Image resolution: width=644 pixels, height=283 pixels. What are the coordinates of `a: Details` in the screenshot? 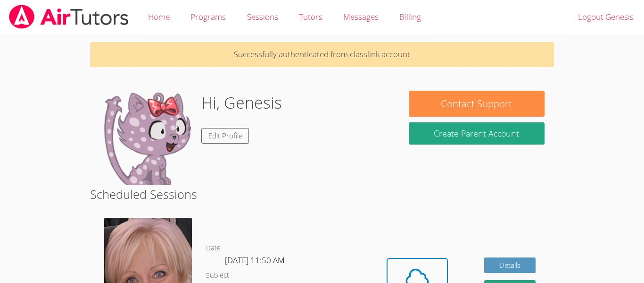 It's located at (510, 265).